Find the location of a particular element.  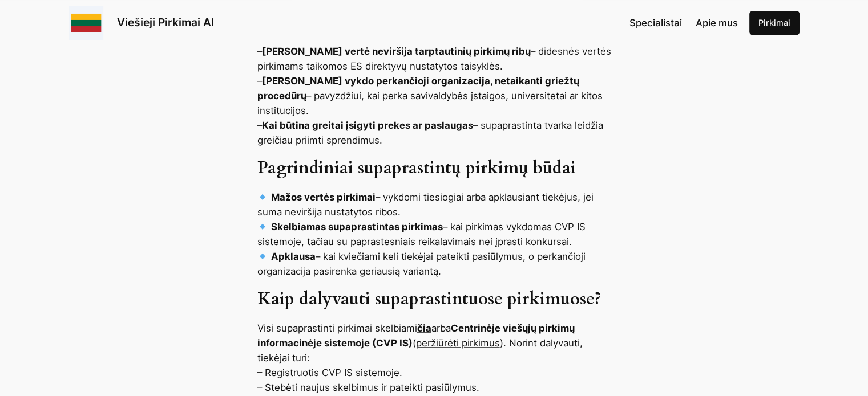

strong: Pagrindiniai supaprastintų pirkimų būdai is located at coordinates (416, 168).